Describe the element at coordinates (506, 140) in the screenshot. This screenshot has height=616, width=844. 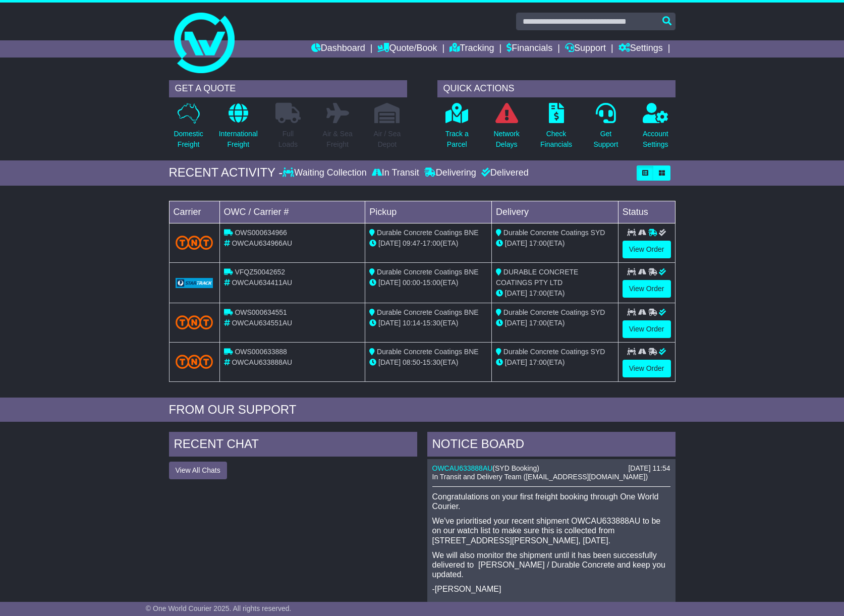
I see `p: Network Delays` at that location.